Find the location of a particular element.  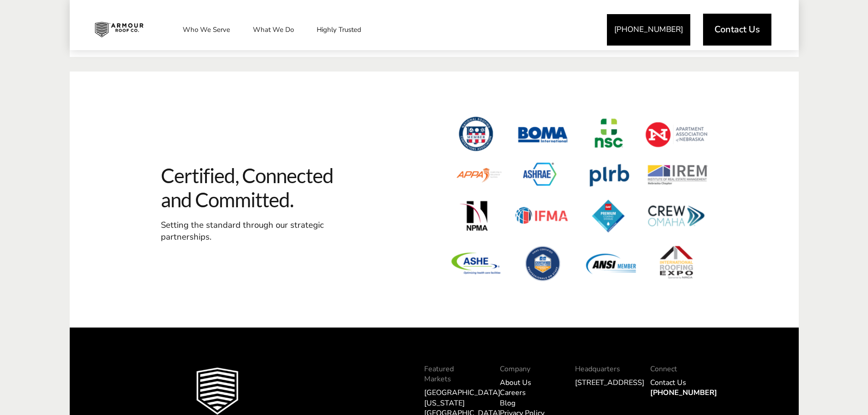

a: Who We Serve is located at coordinates (207, 30).